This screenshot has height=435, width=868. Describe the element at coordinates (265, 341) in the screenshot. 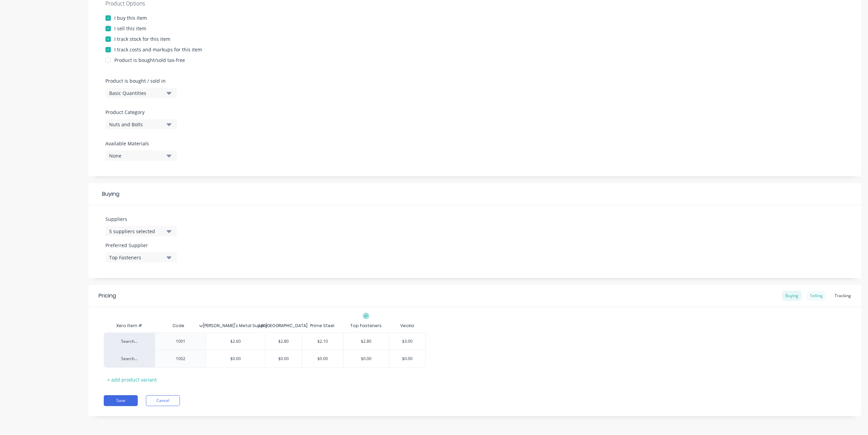

I see `div: Search...1001$2.60$2.80$2.10$2.80$3.00` at that location.